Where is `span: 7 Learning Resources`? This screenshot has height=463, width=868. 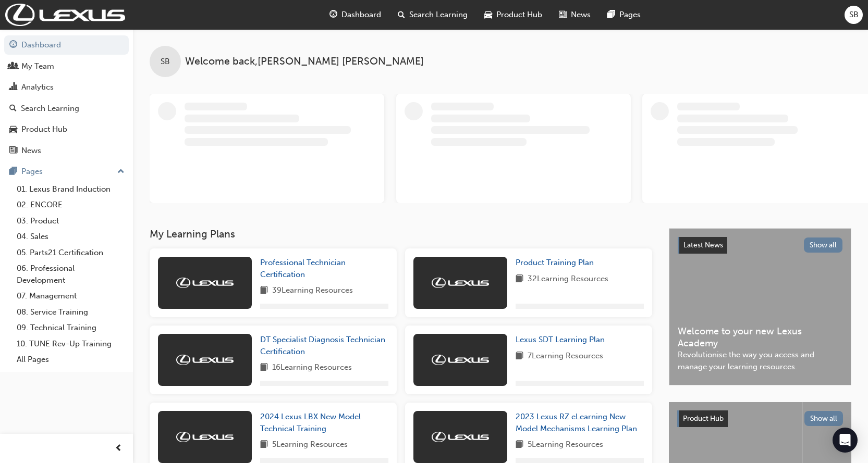 span: 7 Learning Resources is located at coordinates (566, 356).